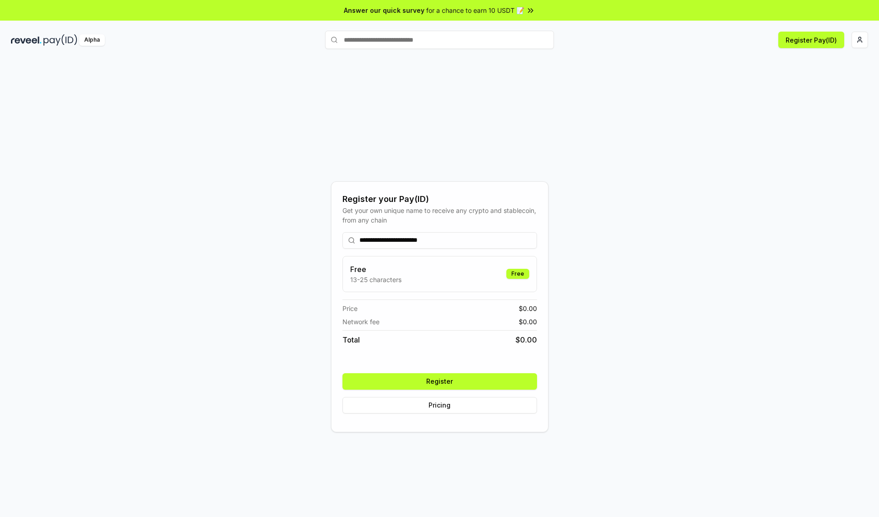 This screenshot has height=517, width=879. I want to click on img: reveel_dark, so click(26, 40).